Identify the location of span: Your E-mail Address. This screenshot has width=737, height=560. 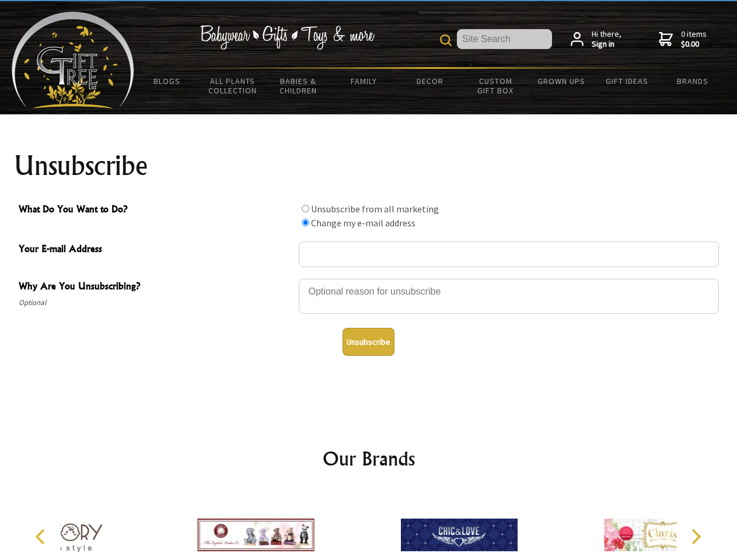
(156, 250).